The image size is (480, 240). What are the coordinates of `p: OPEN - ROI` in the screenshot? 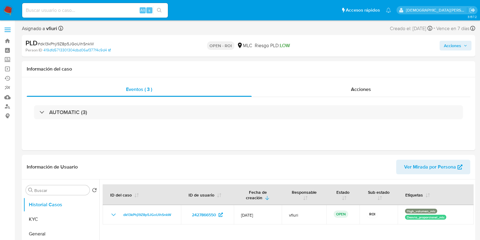 It's located at (221, 46).